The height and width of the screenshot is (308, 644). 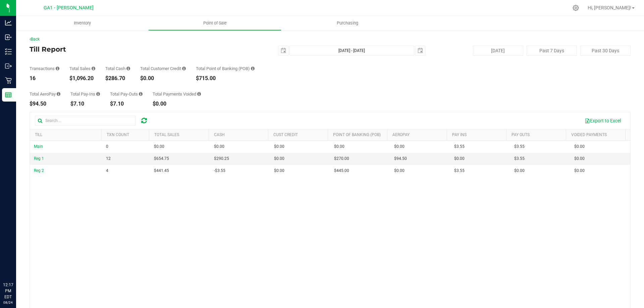 What do you see at coordinates (59, 94) in the screenshot?
I see `i: Sum of all successful AeroPay payment transaction amounts for all purchases in the date range. Ex...` at bounding box center [59, 94].